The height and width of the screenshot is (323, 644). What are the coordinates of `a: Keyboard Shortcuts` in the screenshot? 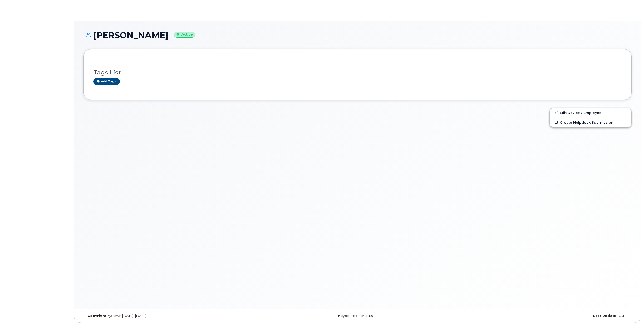 It's located at (355, 316).